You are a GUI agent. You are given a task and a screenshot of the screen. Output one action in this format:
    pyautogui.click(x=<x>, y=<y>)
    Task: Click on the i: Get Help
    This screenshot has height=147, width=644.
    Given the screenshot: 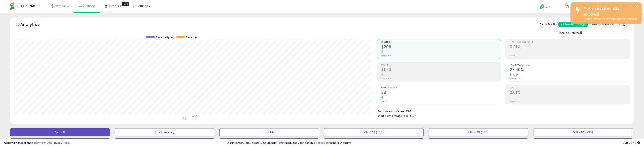 What is the action you would take?
    pyautogui.click(x=542, y=7)
    